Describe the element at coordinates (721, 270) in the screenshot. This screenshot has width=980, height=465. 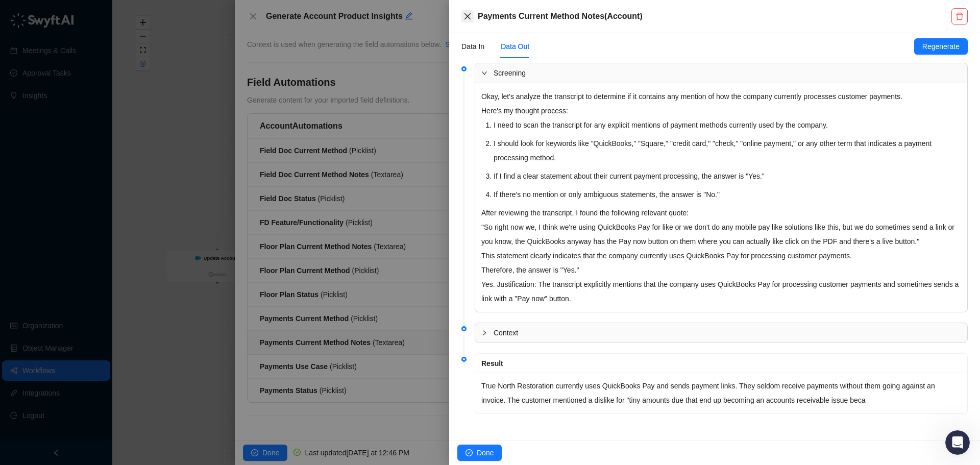
I see `p: Therefore, the answer is "Yes."` at that location.